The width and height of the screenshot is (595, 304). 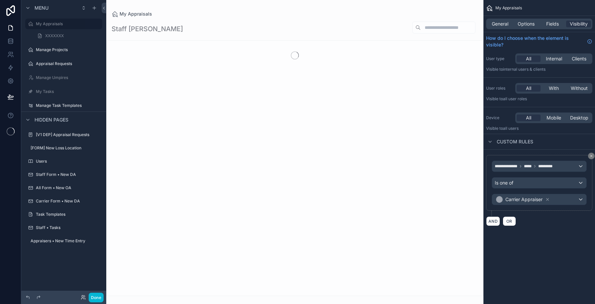 I want to click on a: My Tasks, so click(x=64, y=92).